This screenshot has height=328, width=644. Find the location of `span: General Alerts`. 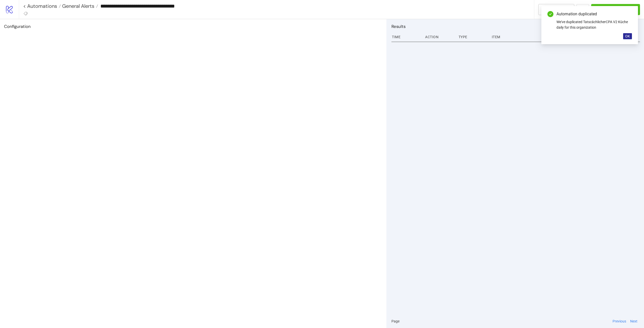

span: General Alerts is located at coordinates (77, 6).